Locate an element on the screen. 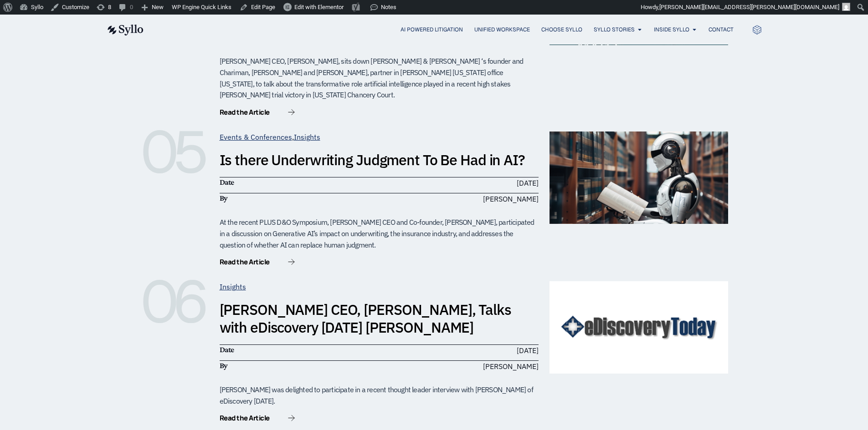 The height and width of the screenshot is (430, 868). a: Syllo Stories is located at coordinates (614, 30).